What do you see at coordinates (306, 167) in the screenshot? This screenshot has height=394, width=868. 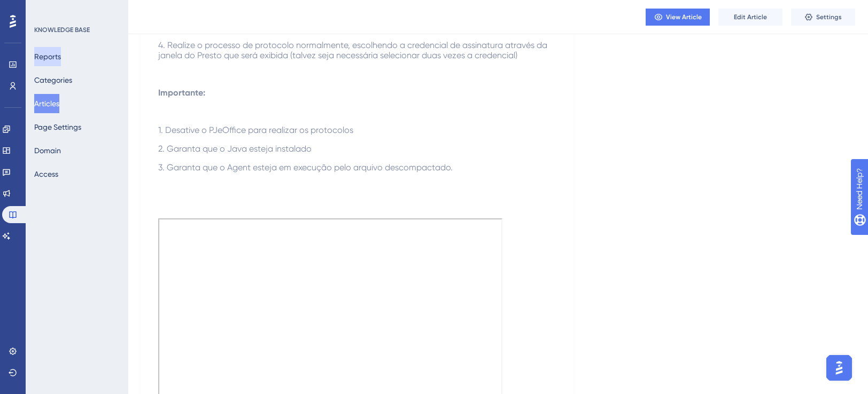 I see `span: 3. Garanta que o Agent esteja em execução pelo arquivo descompactado.` at bounding box center [306, 167].